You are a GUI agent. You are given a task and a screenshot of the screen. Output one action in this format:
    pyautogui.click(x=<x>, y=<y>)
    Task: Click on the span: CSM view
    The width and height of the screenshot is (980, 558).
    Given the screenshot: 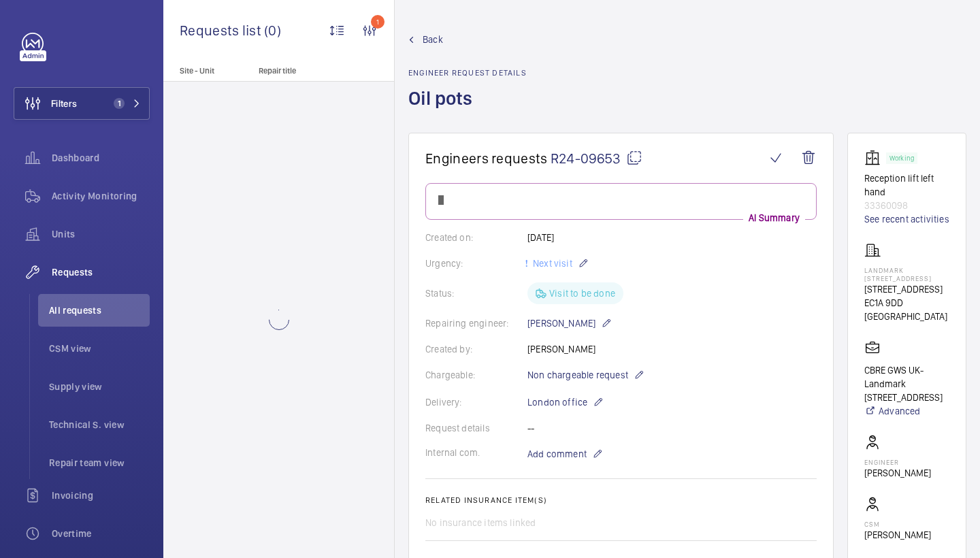 What is the action you would take?
    pyautogui.click(x=99, y=348)
    